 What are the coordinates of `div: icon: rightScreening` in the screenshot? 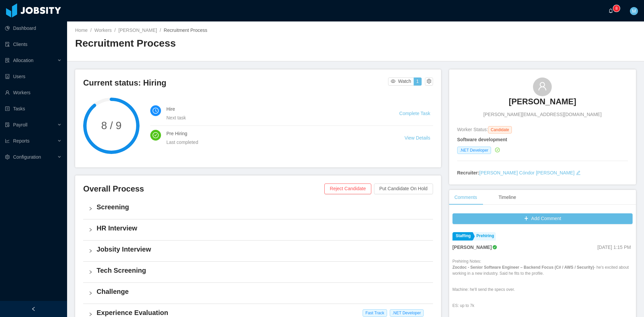 It's located at (258, 209).